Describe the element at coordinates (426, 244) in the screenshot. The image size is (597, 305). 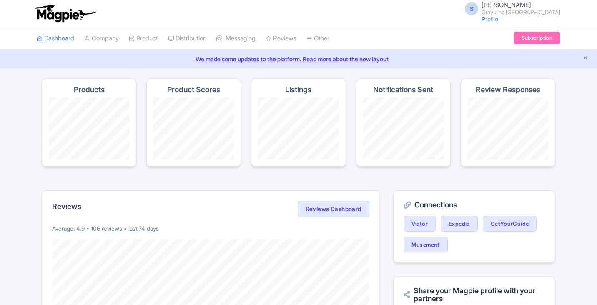
I see `a: Musement` at that location.